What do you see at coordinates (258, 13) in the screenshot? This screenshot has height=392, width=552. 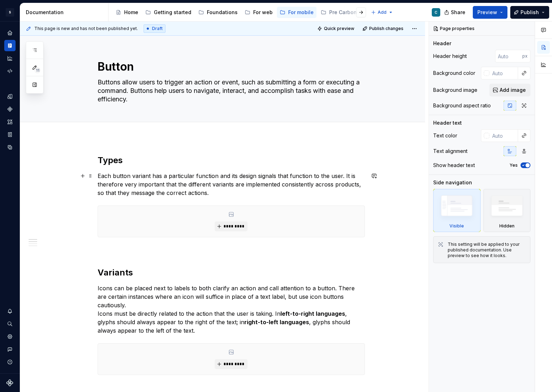 I see `a: For web` at bounding box center [258, 13].